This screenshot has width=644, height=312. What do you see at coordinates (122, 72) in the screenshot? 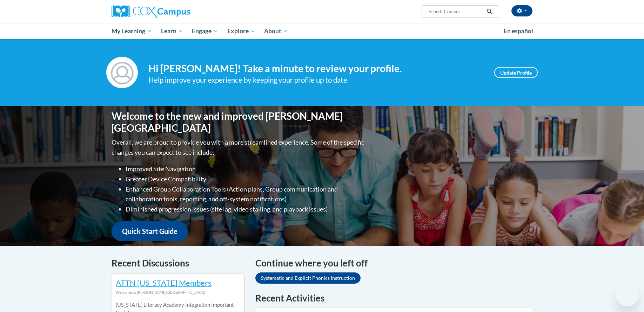
I see `img: Profile Image` at bounding box center [122, 72].